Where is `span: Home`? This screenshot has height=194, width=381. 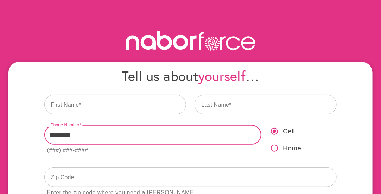 span: Home is located at coordinates (292, 148).